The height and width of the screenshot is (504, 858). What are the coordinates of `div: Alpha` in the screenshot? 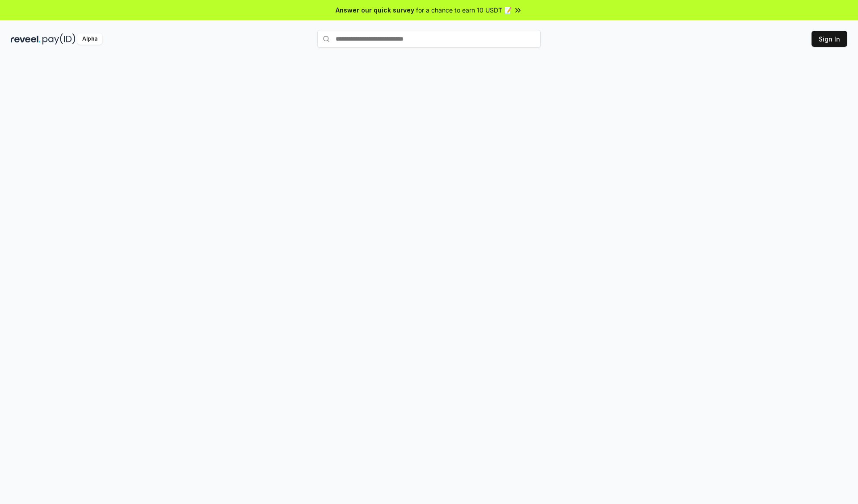 It's located at (90, 39).